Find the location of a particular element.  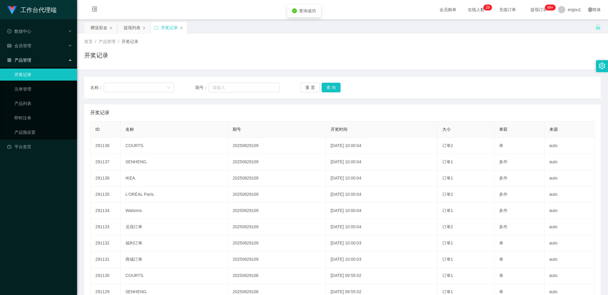

span: 在线人数 is located at coordinates (476, 10).